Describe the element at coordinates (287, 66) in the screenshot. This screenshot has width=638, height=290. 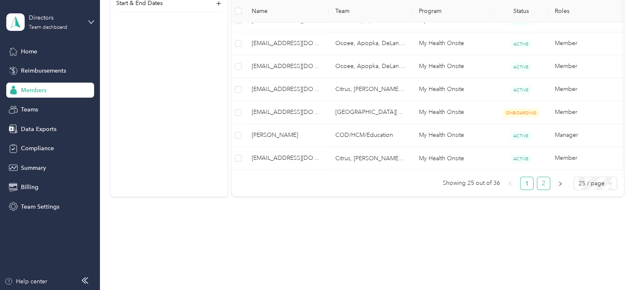
I see `td: gcisneros@myhealthonsite.com` at that location.